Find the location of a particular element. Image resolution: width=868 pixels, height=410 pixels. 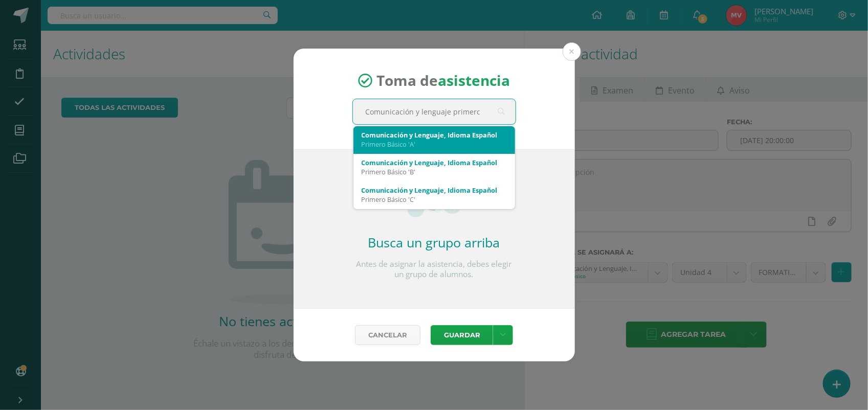

button: Guardar is located at coordinates (462, 334).